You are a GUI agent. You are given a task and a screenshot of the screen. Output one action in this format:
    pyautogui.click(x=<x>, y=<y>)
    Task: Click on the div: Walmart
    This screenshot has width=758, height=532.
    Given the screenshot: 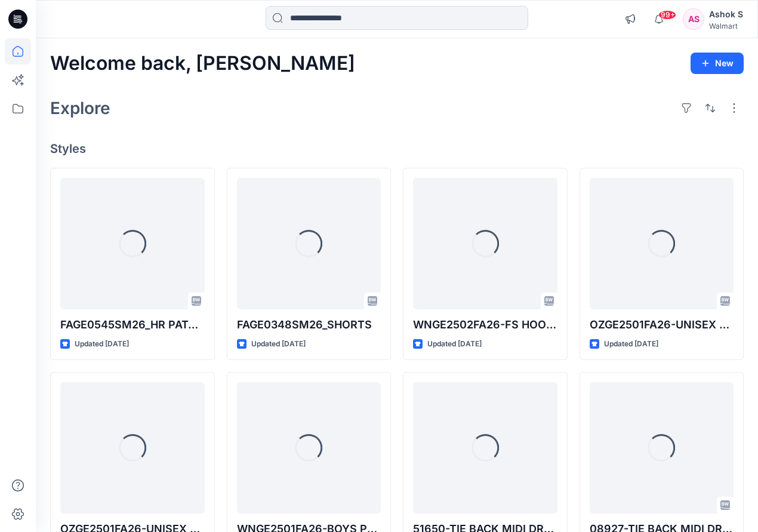 What is the action you would take?
    pyautogui.click(x=726, y=26)
    